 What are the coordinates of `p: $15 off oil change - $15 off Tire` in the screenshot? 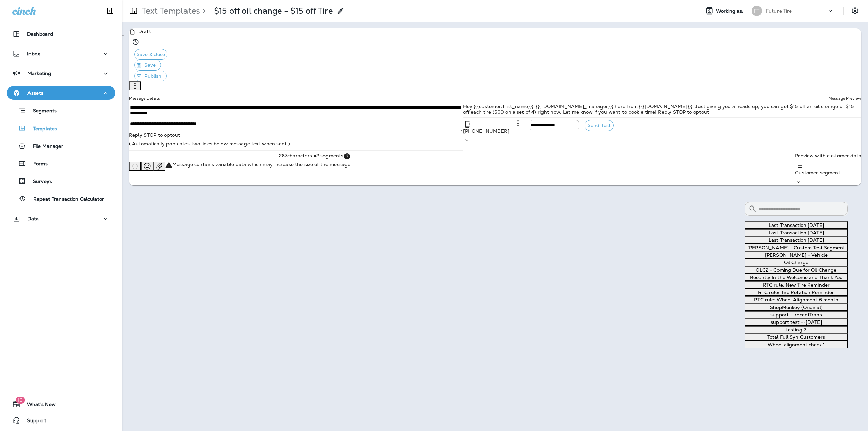 It's located at (273, 11).